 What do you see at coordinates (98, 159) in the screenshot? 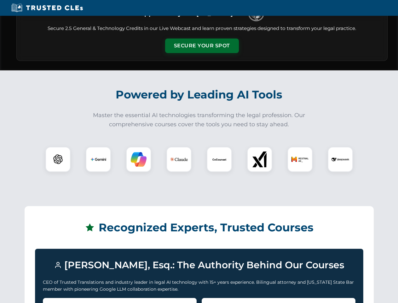
I see `img: Gemini Logo` at bounding box center [98, 159].